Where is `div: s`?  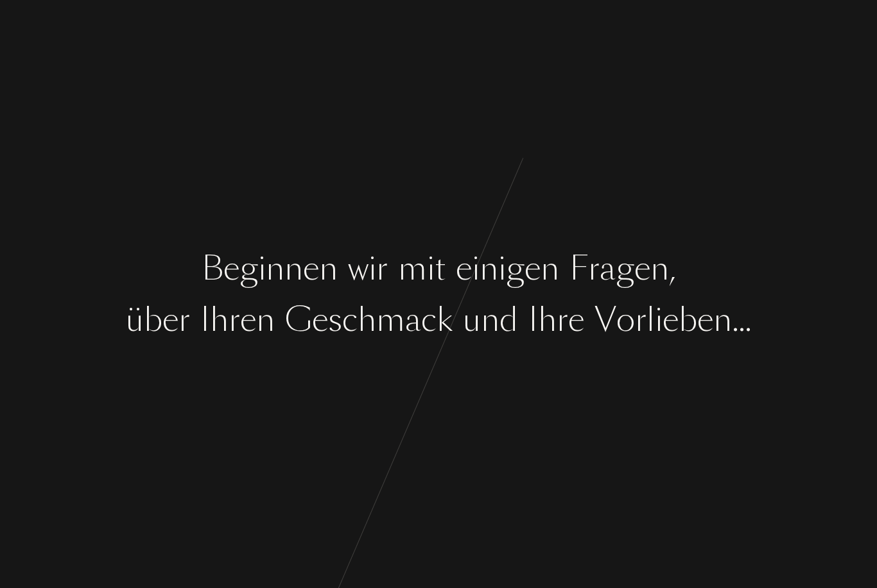 div: s is located at coordinates (335, 319).